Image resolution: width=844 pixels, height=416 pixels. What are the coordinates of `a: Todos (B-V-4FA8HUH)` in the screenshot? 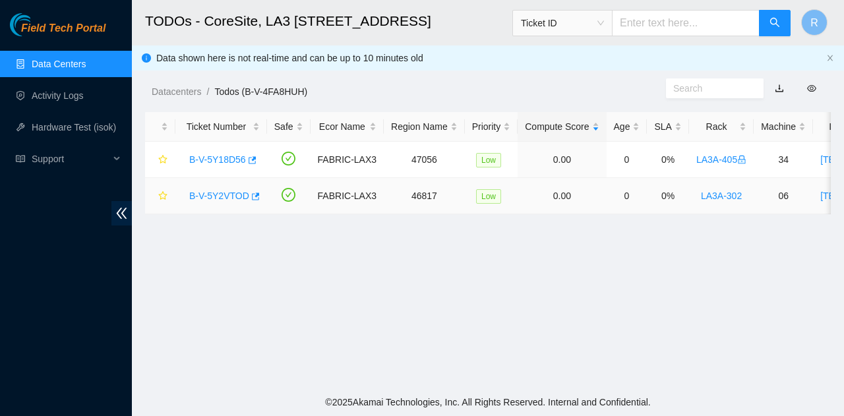 It's located at (260, 92).